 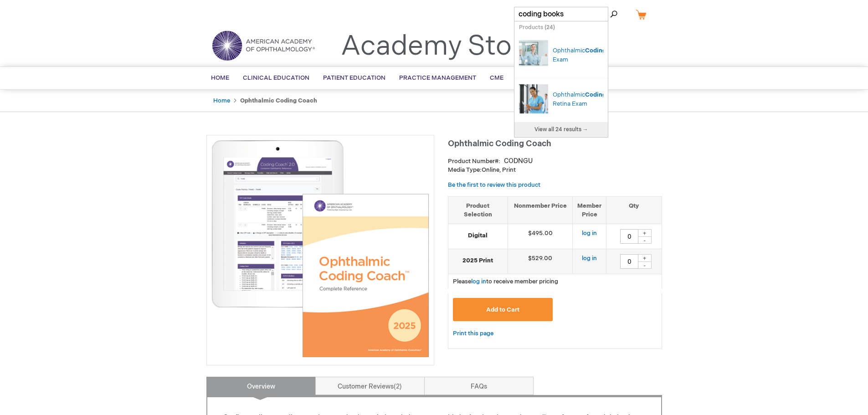 What do you see at coordinates (503, 309) in the screenshot?
I see `button: Add to Cart` at bounding box center [503, 309].